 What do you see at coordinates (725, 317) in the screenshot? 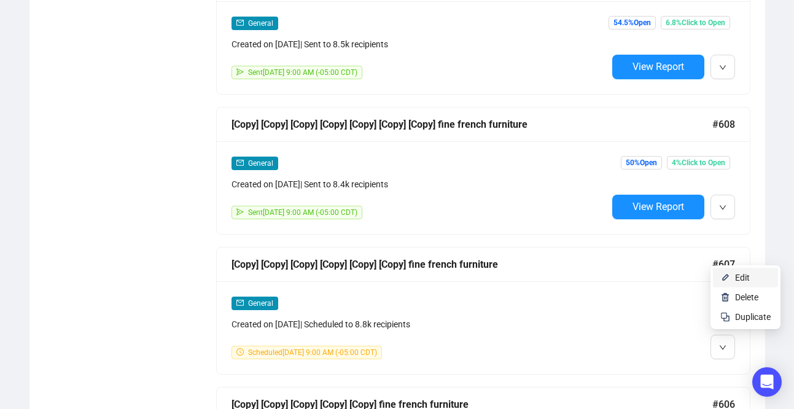
I see `img: svg+xml;base64,PHN2ZyB4bWxucz0iaHR0cDovL3d3dy53My5vcmcvMjAwMC9zdmciIHdpZHRoPSIyNCIgaGVpZ2h0PSIyNC...` at bounding box center [725, 317].